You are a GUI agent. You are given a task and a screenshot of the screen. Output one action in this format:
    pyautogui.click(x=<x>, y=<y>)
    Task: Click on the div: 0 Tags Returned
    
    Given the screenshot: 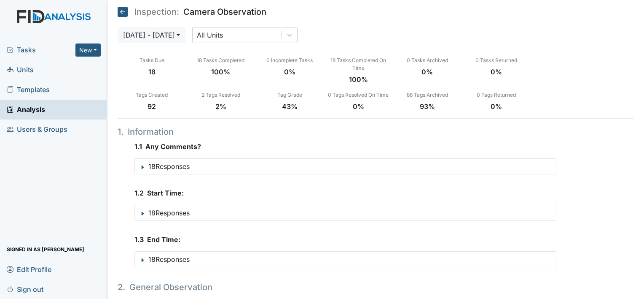 What is the action you would take?
    pyautogui.click(x=496, y=95)
    